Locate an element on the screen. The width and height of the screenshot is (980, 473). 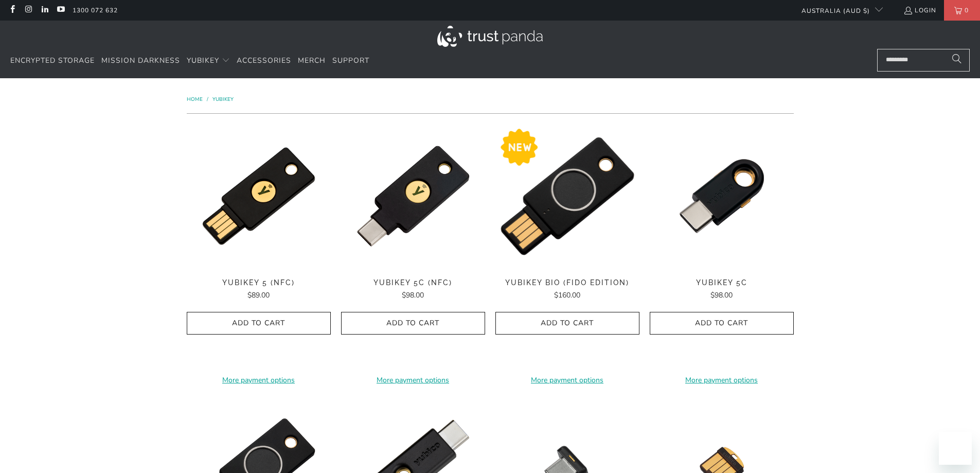
a: Trust Panda Australia on YouTube is located at coordinates (60, 10).